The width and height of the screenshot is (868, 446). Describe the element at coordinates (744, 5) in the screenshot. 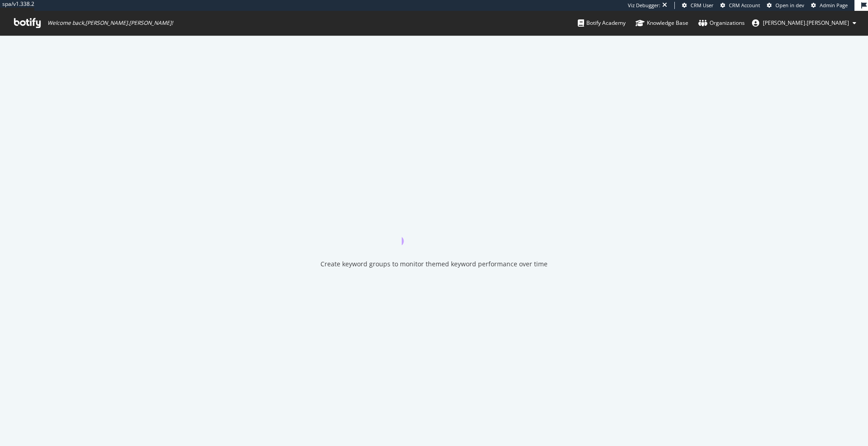

I see `span: CRM Account` at that location.